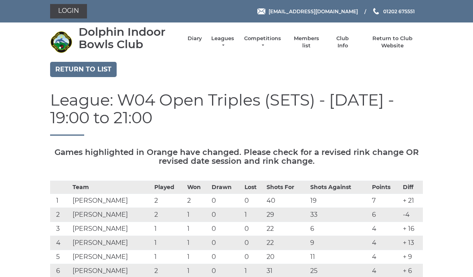 This screenshot has width=473, height=277. Describe the element at coordinates (412, 242) in the screenshot. I see `td: + 13` at that location.